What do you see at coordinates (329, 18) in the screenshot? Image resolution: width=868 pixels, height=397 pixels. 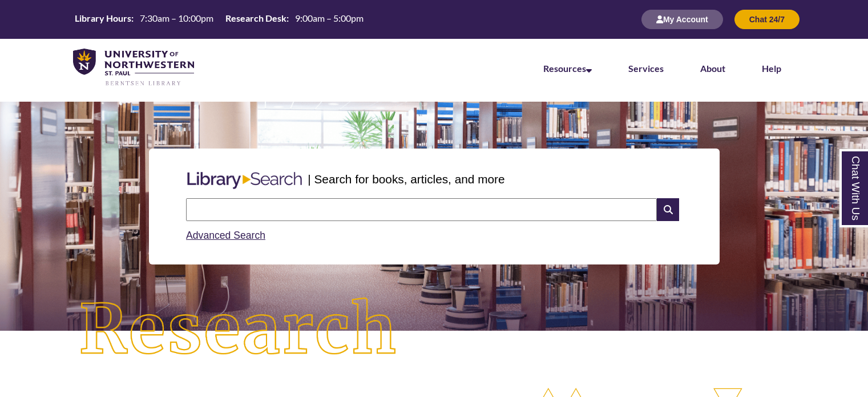 I see `span: 9:00am – 5:00pm` at bounding box center [329, 18].